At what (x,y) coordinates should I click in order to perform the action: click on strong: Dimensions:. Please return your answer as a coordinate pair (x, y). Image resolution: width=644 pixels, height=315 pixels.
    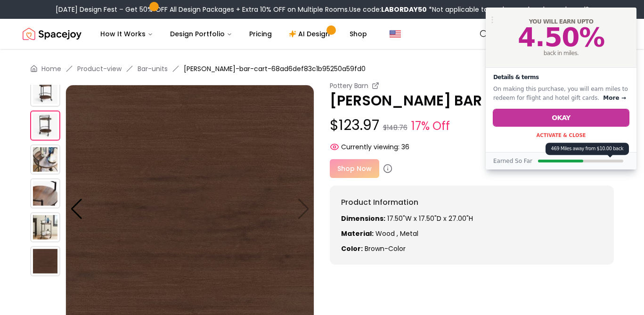
    Looking at the image, I should click on (363, 219).